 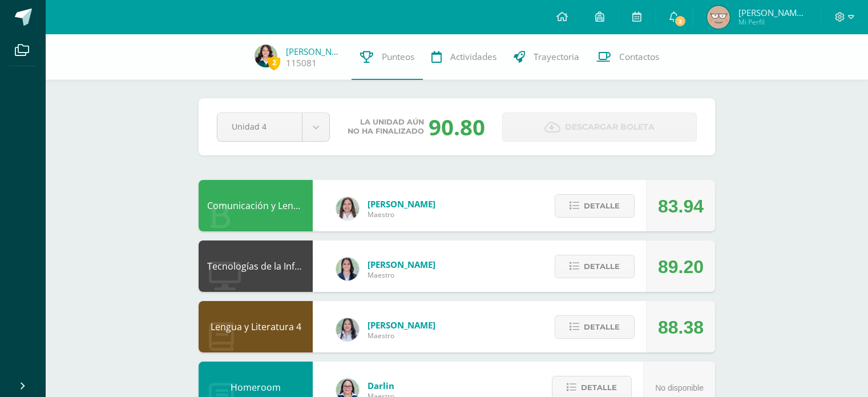 What do you see at coordinates (381, 385) in the screenshot?
I see `span: Darlin` at bounding box center [381, 385].